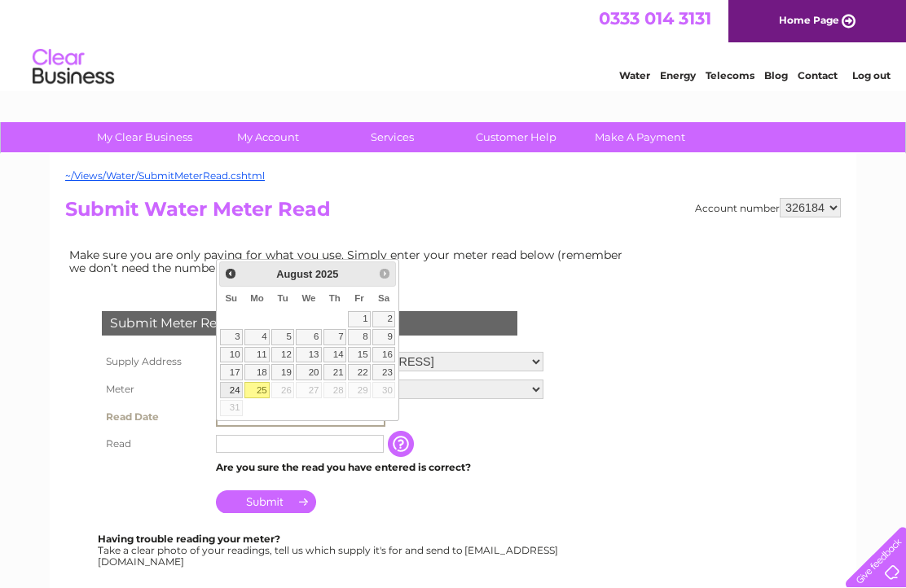 The width and height of the screenshot is (906, 588). What do you see at coordinates (380, 467) in the screenshot?
I see `td: Are you sure the read you have entered is correct?` at bounding box center [380, 467].